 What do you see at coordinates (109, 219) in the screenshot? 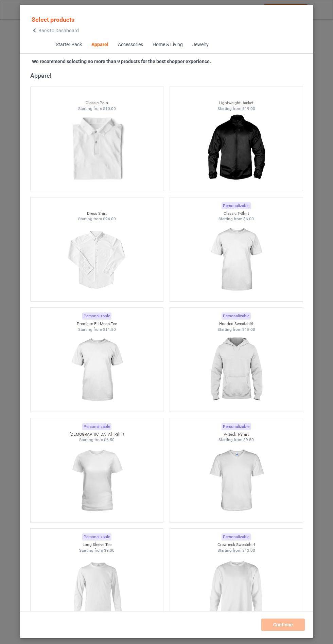
I see `span: $24.00` at bounding box center [109, 219].